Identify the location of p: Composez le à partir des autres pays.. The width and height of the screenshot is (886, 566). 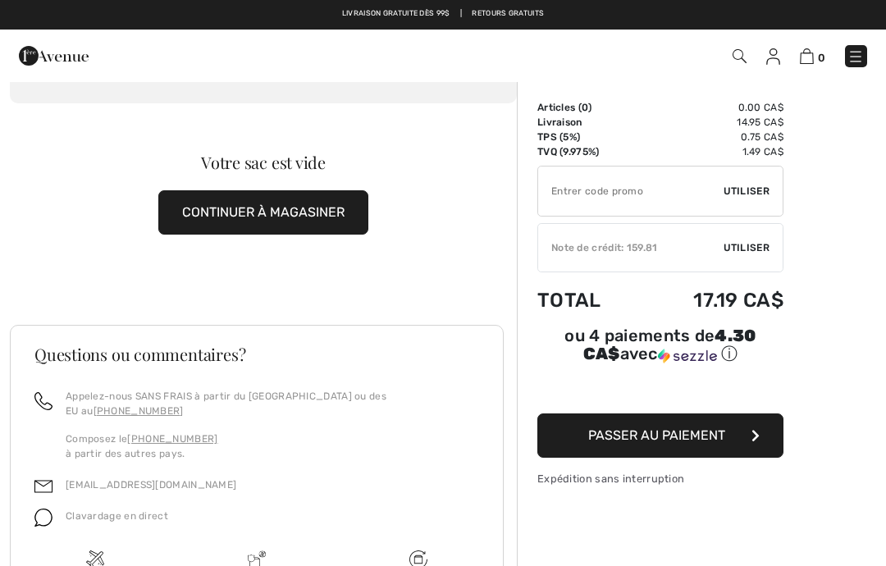
(272, 446).